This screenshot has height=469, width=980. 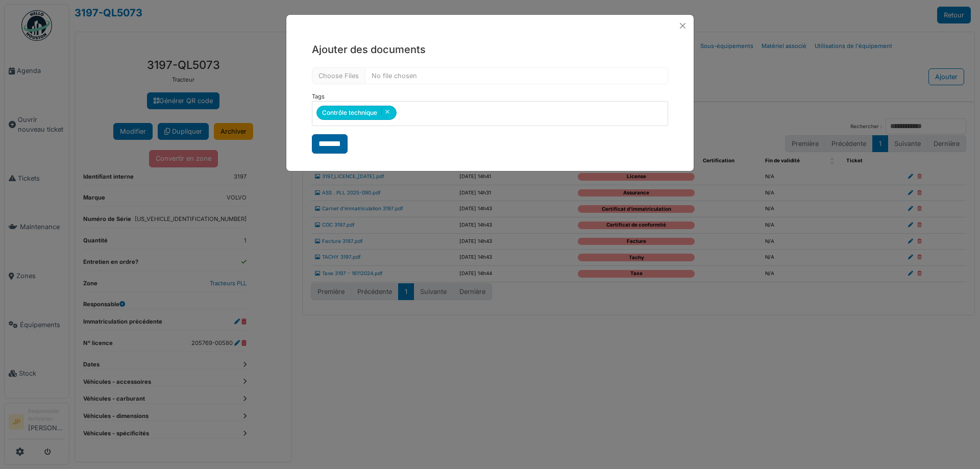 What do you see at coordinates (318, 97) in the screenshot?
I see `label: Tags` at bounding box center [318, 97].